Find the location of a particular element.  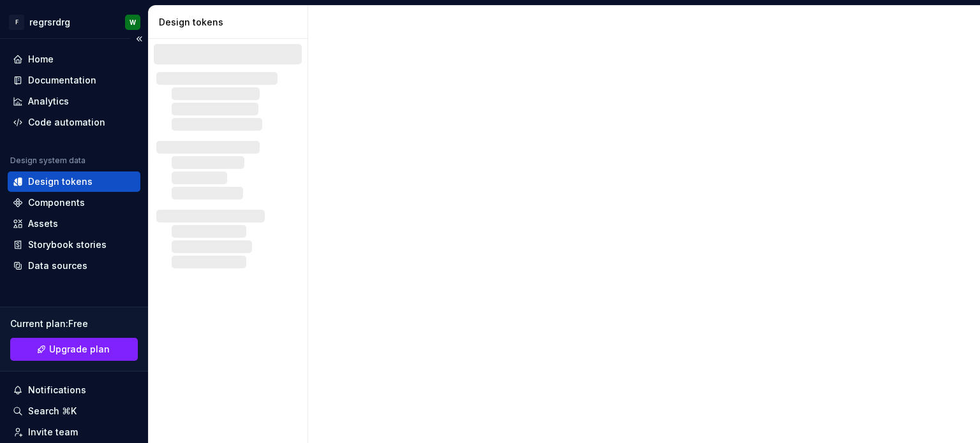

a: Upgrade plan is located at coordinates (74, 349).